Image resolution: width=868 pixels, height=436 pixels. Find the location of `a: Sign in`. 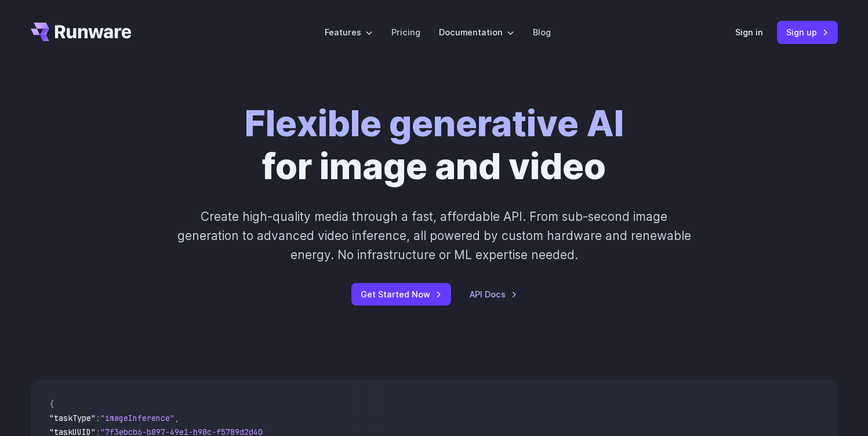

a: Sign in is located at coordinates (749, 32).